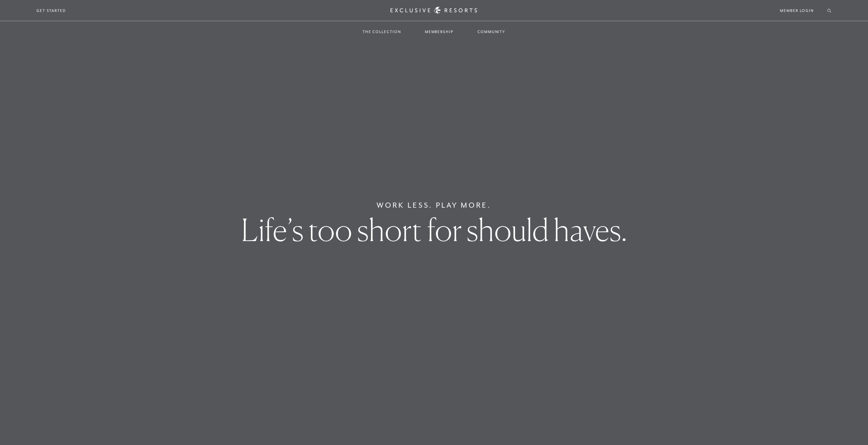 The height and width of the screenshot is (445, 868). What do you see at coordinates (434, 230) in the screenshot?
I see `h1: Life’s too short for should haves.` at bounding box center [434, 230].